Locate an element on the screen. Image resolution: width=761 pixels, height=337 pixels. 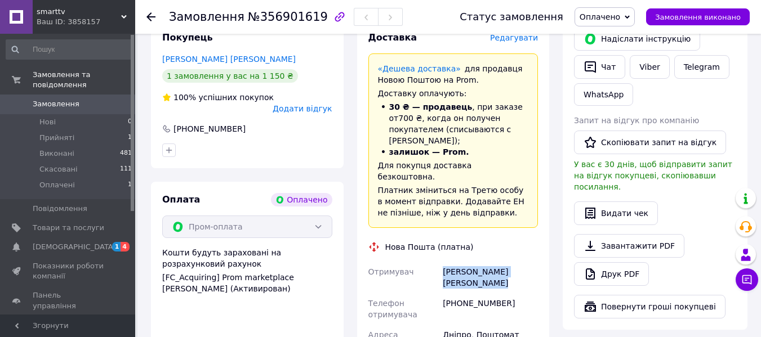
span: Нові is located at coordinates (47, 122).